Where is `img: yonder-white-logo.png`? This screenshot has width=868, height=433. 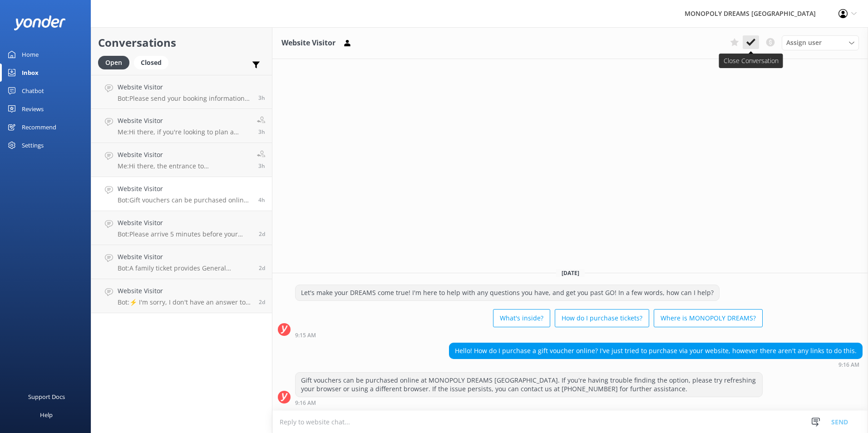 img: yonder-white-logo.png is located at coordinates (40, 22).